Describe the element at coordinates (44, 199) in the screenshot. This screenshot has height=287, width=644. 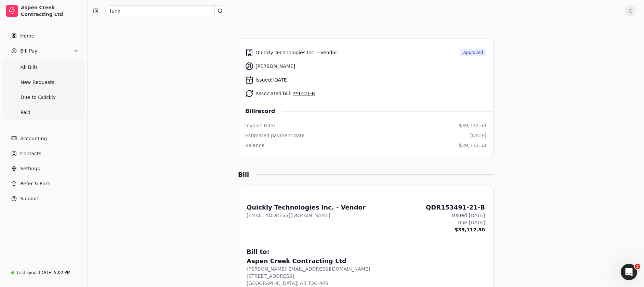
I see `button: Support` at that location.